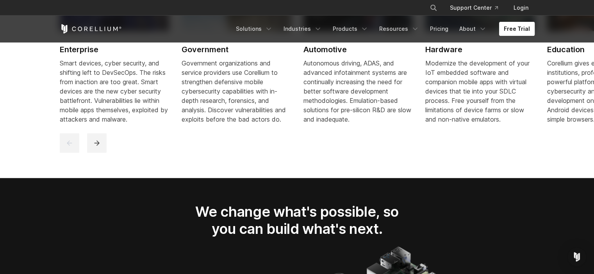 The width and height of the screenshot is (594, 274). I want to click on button: next, so click(97, 143).